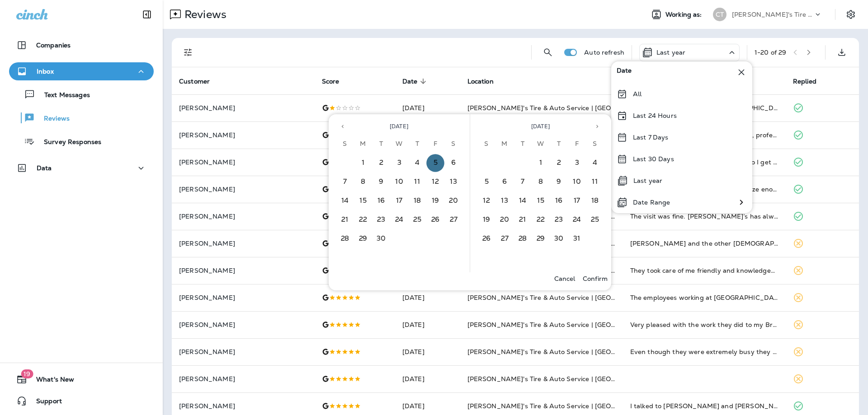 This screenshot has height=415, width=868. I want to click on button: Support, so click(81, 401).